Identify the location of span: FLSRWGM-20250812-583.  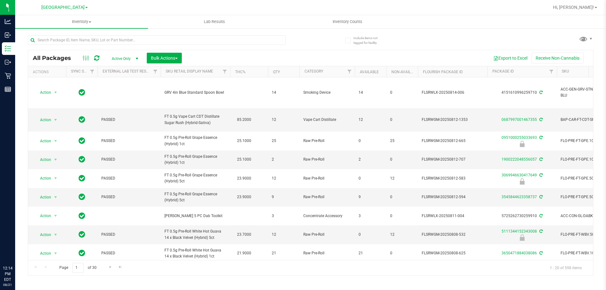
(452, 178).